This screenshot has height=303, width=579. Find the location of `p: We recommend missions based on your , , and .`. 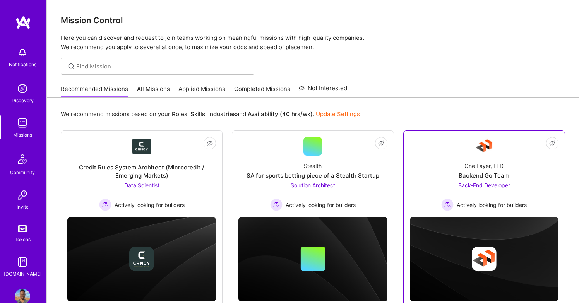

p: We recommend missions based on your , , and . is located at coordinates (210, 114).